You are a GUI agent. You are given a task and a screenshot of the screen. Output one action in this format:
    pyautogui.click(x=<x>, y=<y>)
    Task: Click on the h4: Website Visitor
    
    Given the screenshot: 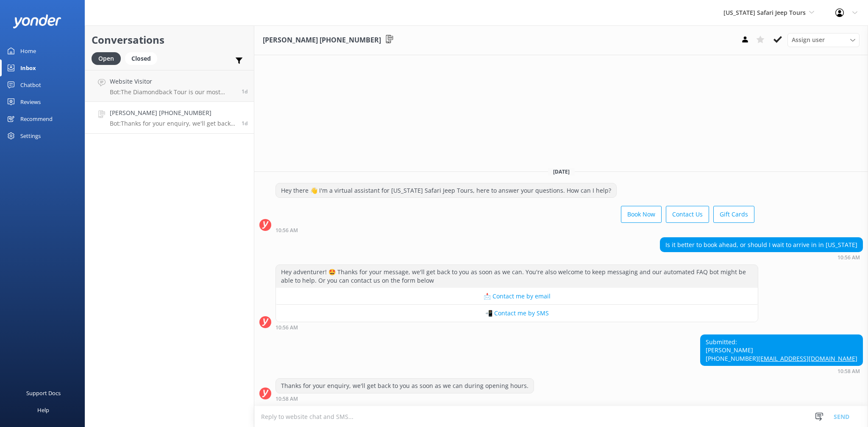 What is the action you would take?
    pyautogui.click(x=173, y=82)
    